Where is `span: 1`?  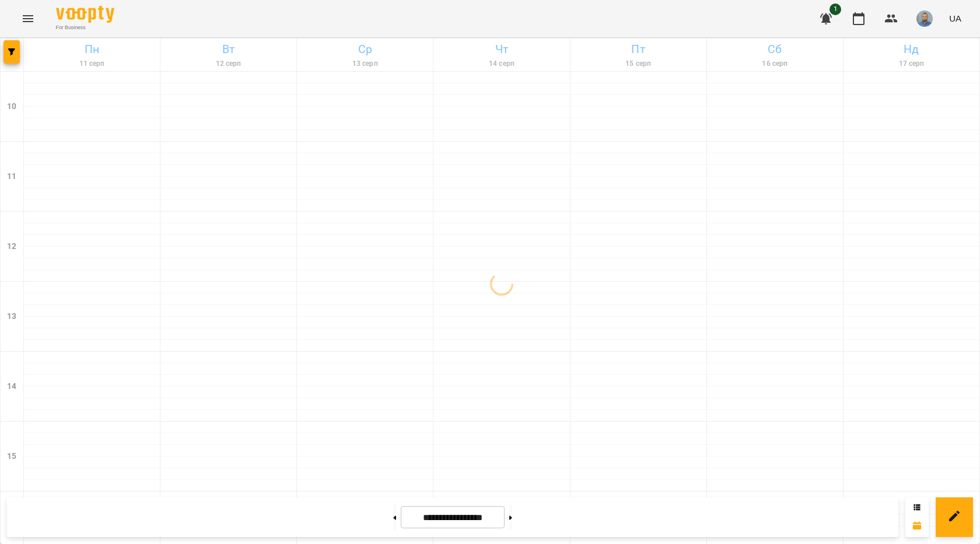 span: 1 is located at coordinates (835, 9).